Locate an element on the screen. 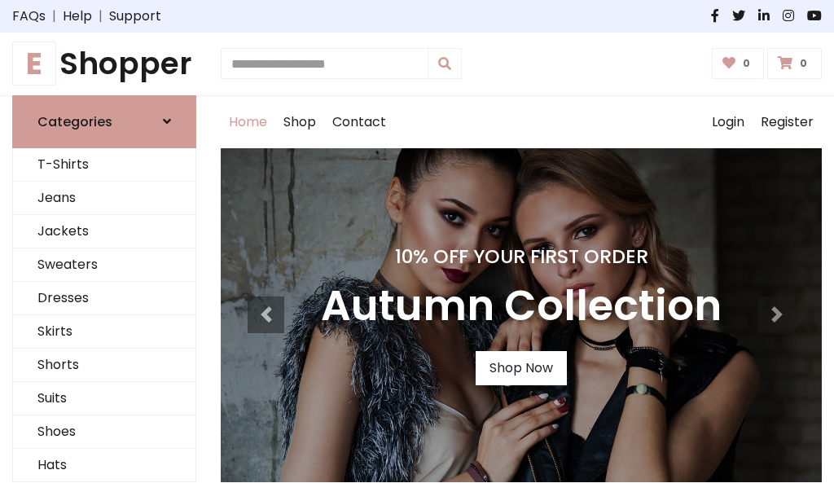 This screenshot has width=834, height=492. a: Login is located at coordinates (728, 122).